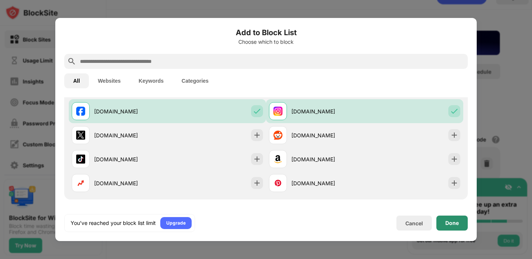 Image resolution: width=532 pixels, height=259 pixels. Describe the element at coordinates (452, 223) in the screenshot. I see `div: Done` at that location.